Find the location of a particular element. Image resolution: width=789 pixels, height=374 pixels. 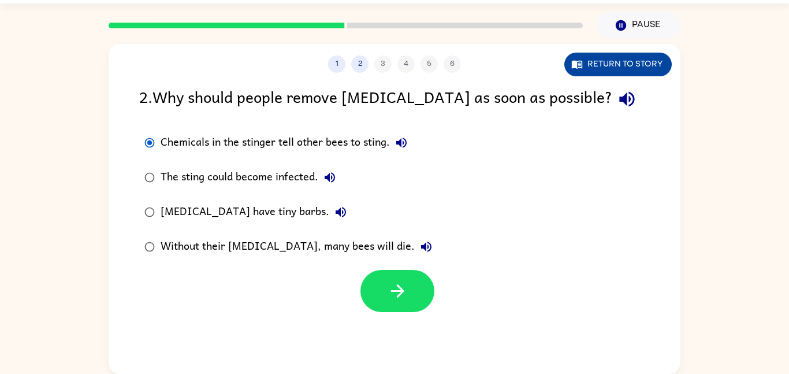

div: Chemicals in the stinger tell other bees to sting. is located at coordinates (286, 143).